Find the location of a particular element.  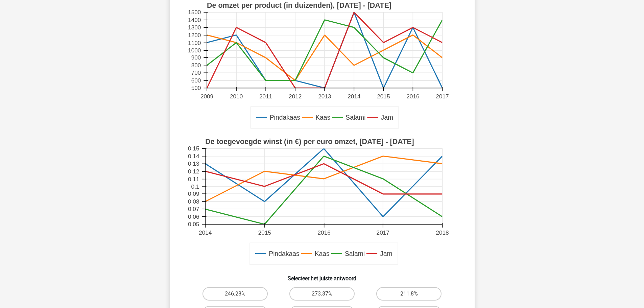

h6: Selecteer het juiste antwoord is located at coordinates (322, 275).